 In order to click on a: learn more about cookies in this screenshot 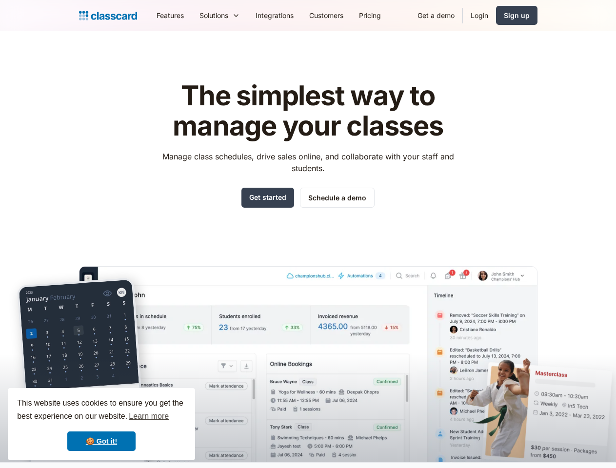, I will do `click(149, 417)`.